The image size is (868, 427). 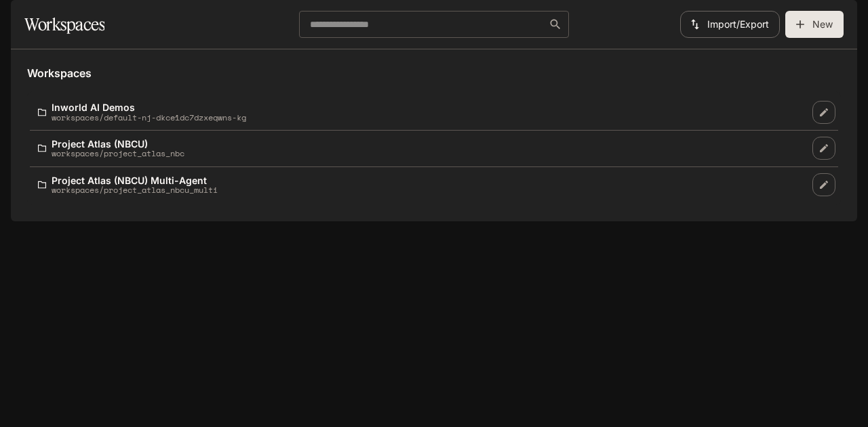 What do you see at coordinates (730, 24) in the screenshot?
I see `button: Import/Export` at bounding box center [730, 24].